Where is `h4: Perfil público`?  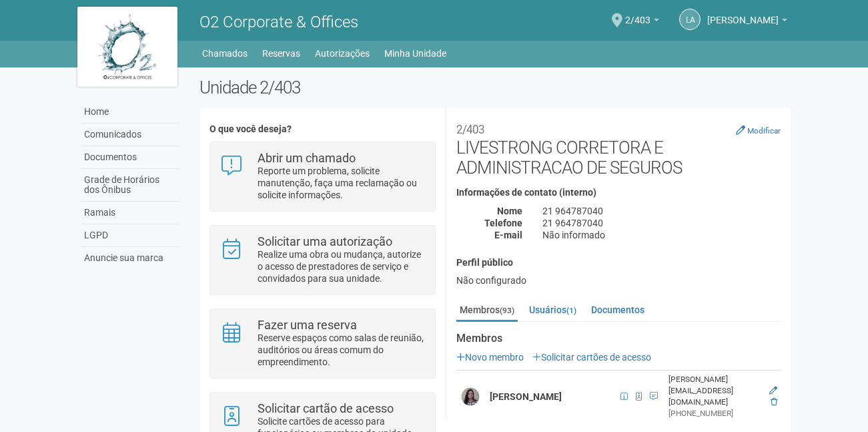 h4: Perfil público is located at coordinates (618, 262).